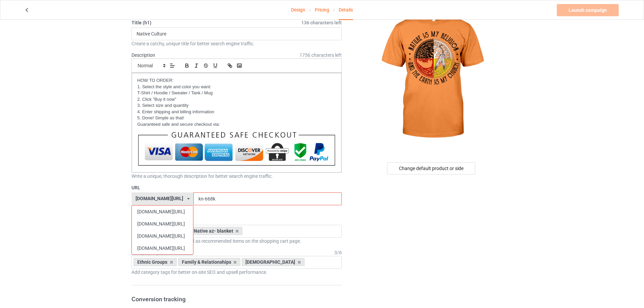  I want to click on label: URL, so click(237, 187).